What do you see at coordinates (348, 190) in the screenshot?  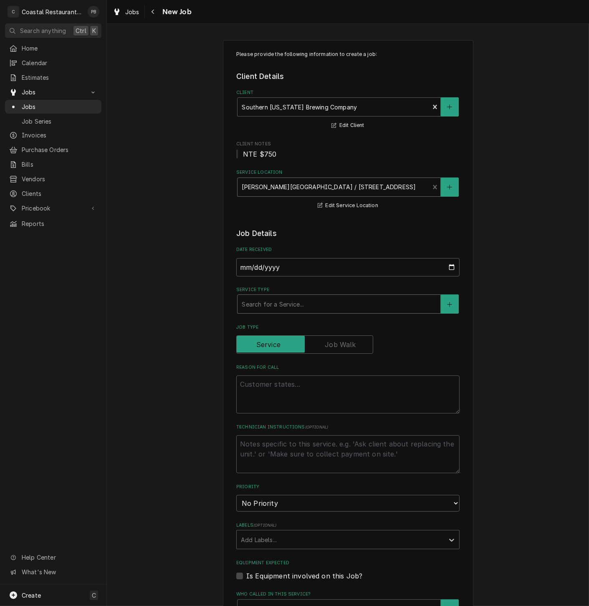 I see `div: Service Location` at bounding box center [348, 190].